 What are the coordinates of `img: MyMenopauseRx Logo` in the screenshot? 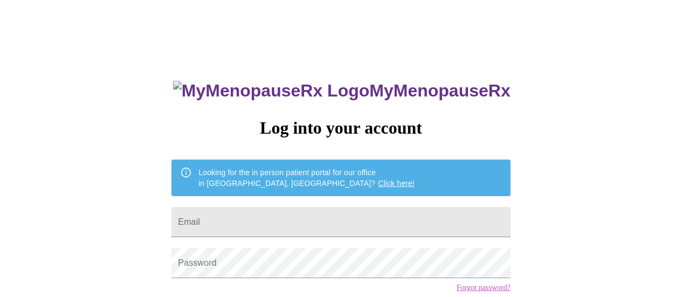 It's located at (271, 91).